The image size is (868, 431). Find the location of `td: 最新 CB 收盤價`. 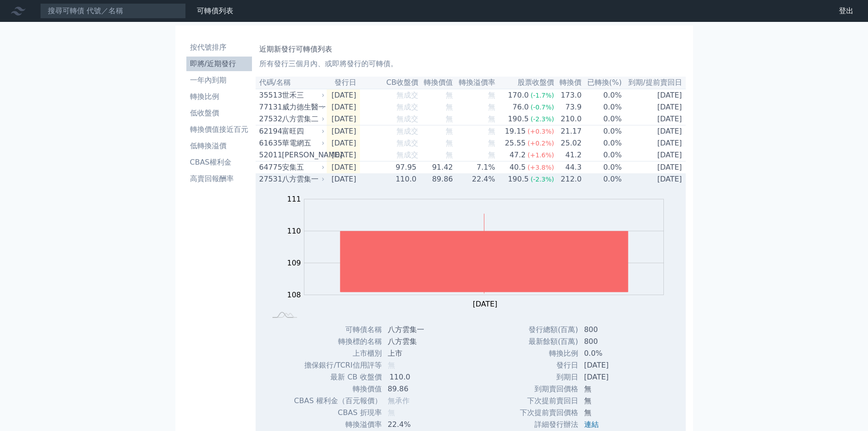

td: 最新 CB 收盤價 is located at coordinates (337, 377).